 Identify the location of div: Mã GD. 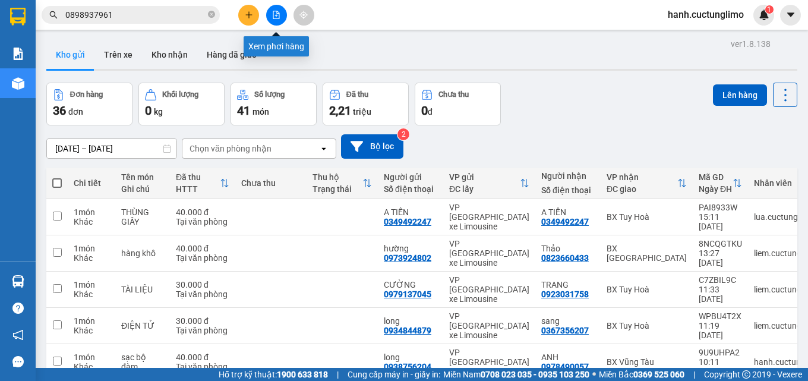
(715, 177).